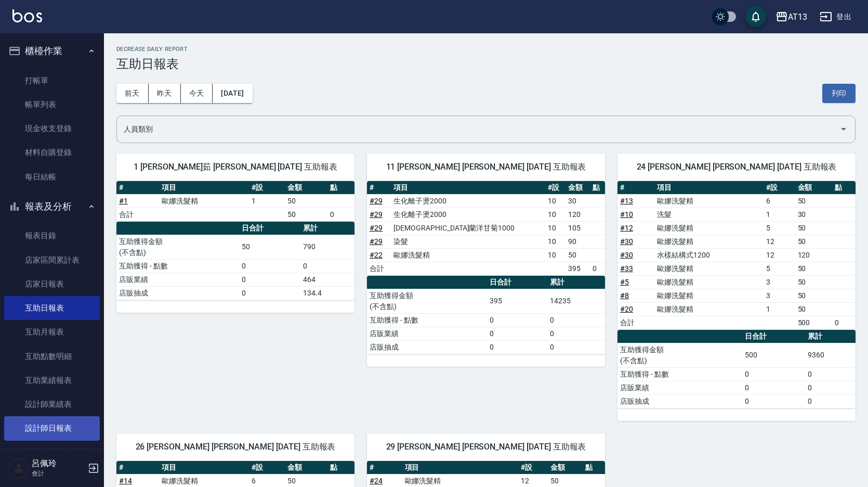 This screenshot has width=868, height=487. Describe the element at coordinates (52, 260) in the screenshot. I see `a: 店家區間累計表` at that location.